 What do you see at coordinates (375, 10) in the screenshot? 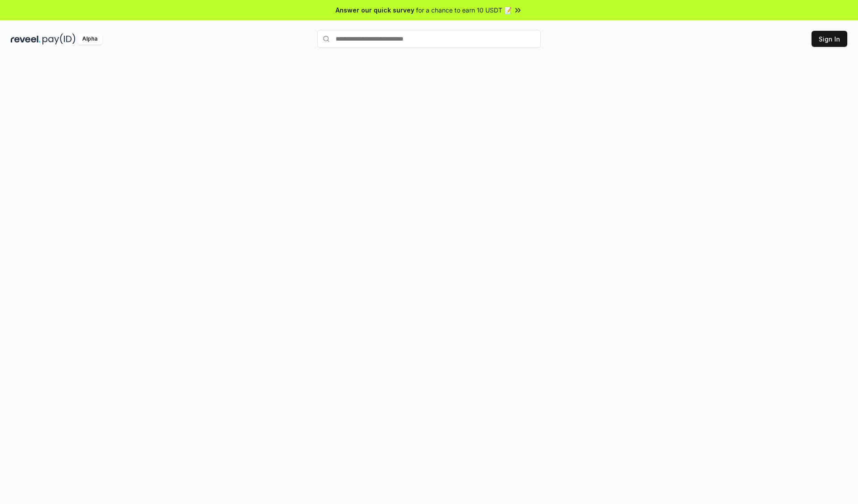
I see `span: Answer our quick survey` at bounding box center [375, 10].